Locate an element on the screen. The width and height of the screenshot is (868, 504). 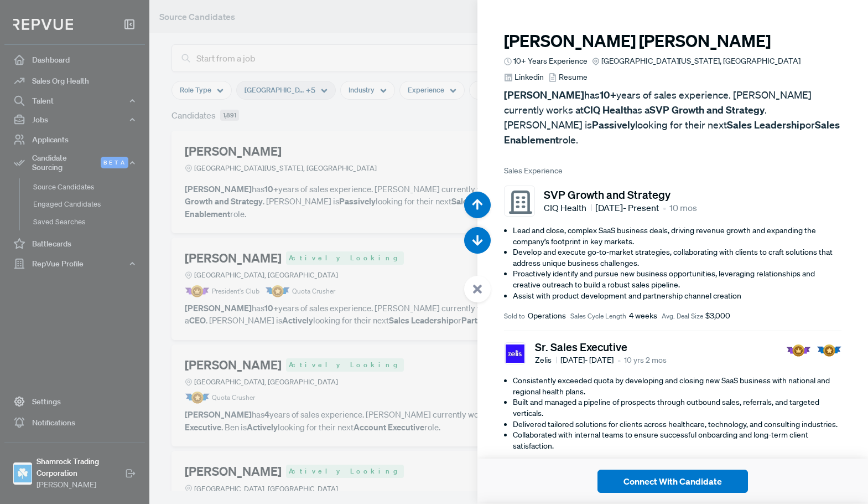
a: Linkedin is located at coordinates (524, 77).